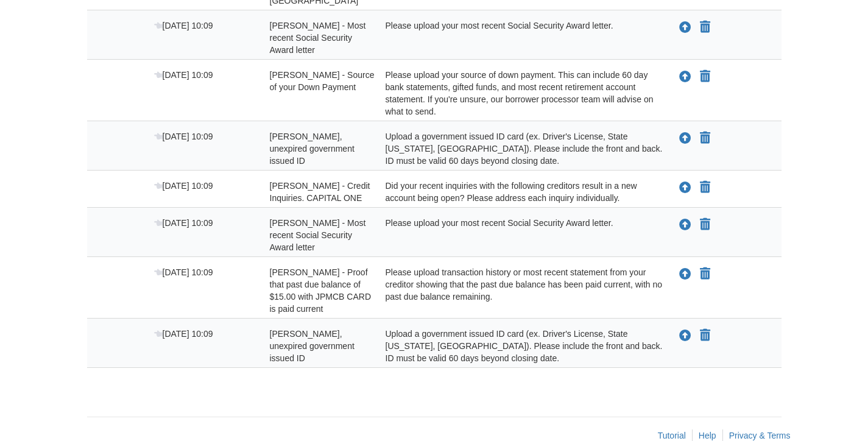 This screenshot has height=441, width=868. What do you see at coordinates (705, 336) in the screenshot?
I see `button: Declare Julie Milburn - Valid, unexpired government issued ID not applicable` at bounding box center [705, 336].